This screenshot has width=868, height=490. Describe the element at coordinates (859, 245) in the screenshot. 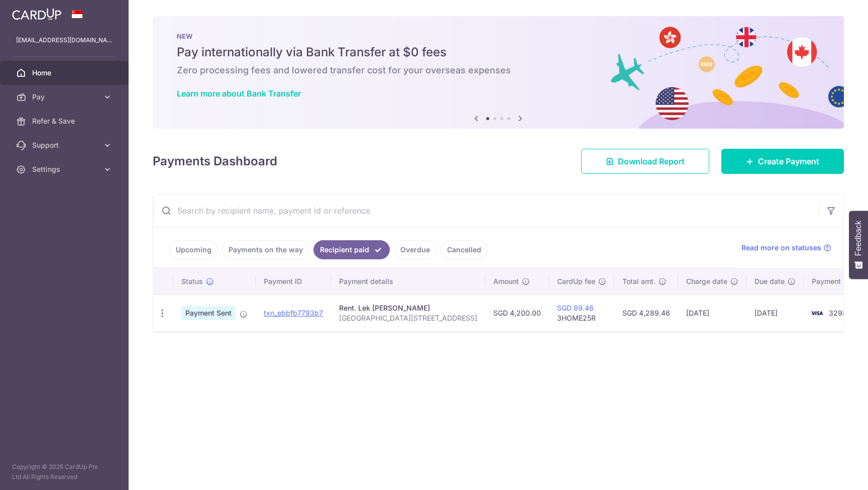

I see `button: Feedback - Show survey` at that location.